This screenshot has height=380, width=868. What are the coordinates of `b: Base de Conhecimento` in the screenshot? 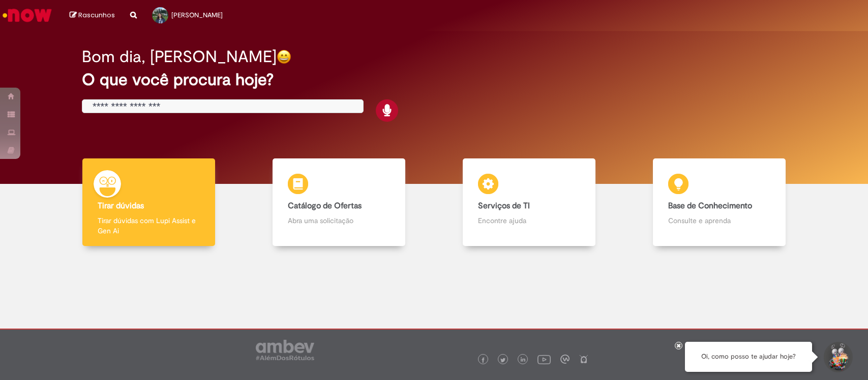 It's located at (710, 206).